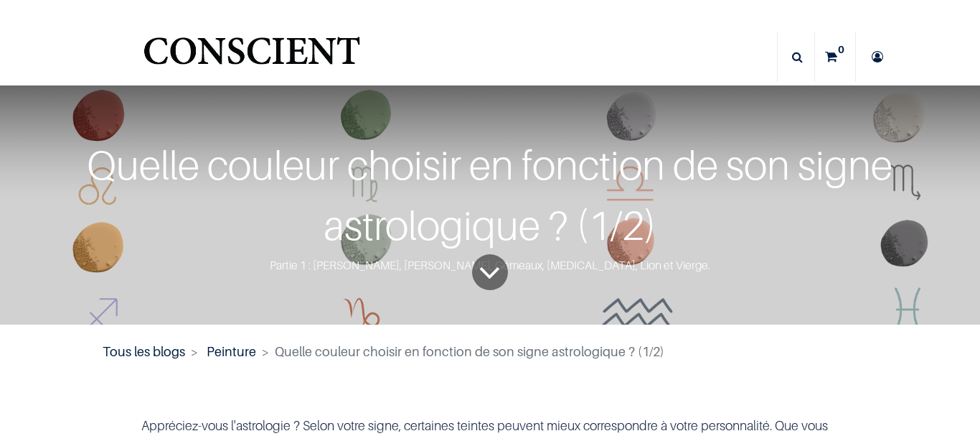 This screenshot has height=436, width=980. I want to click on a: To blog content, so click(490, 272).